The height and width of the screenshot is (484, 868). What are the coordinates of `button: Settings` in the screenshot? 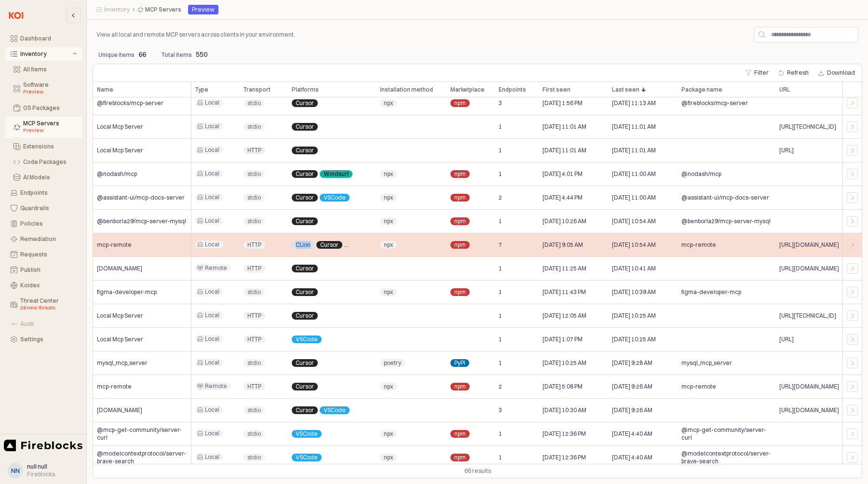 It's located at (43, 339).